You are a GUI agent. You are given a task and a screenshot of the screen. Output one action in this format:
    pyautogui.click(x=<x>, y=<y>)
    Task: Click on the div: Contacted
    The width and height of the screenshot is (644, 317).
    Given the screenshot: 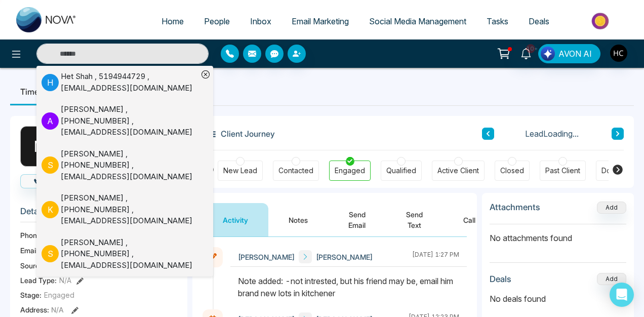 What is the action you would take?
    pyautogui.click(x=295, y=171)
    